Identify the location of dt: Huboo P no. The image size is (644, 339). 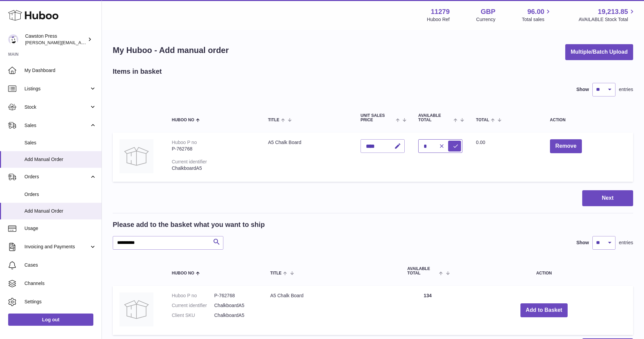
(193, 296).